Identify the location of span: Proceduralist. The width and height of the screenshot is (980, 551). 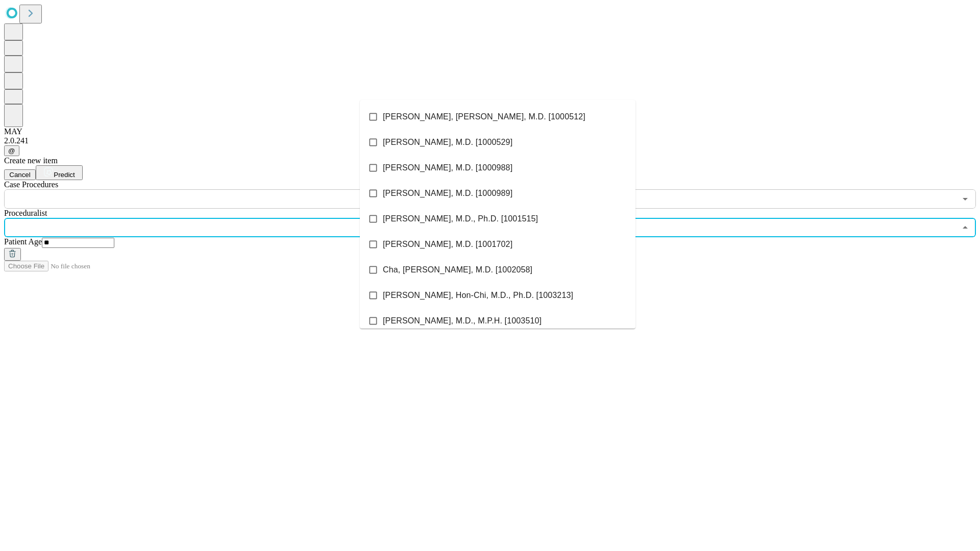
(26, 213).